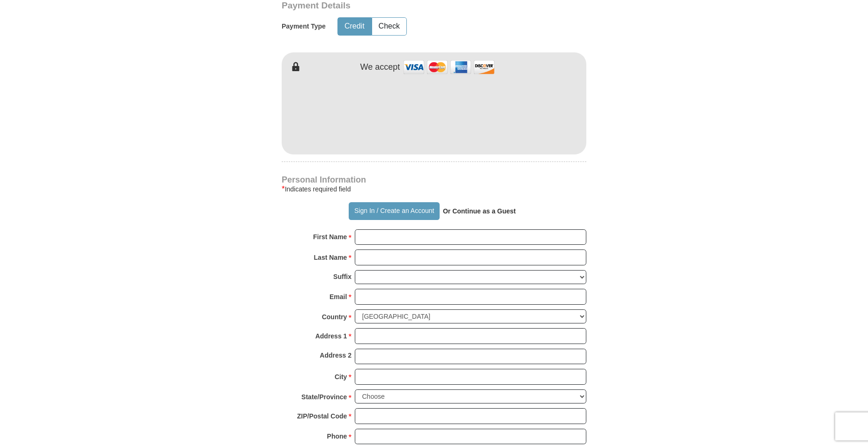 The width and height of the screenshot is (868, 447). Describe the element at coordinates (354, 27) in the screenshot. I see `button: Credit` at that location.